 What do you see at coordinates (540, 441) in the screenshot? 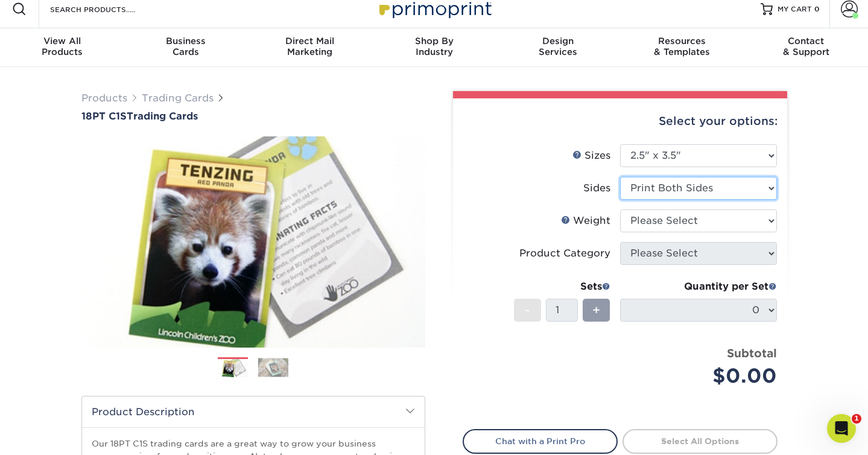
I see `a: Chat with a Print Pro` at bounding box center [540, 441].